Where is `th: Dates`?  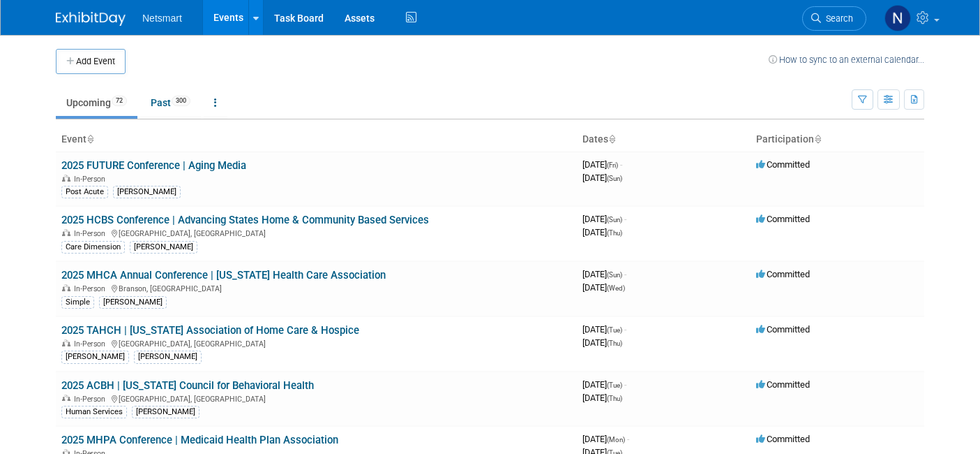
th: Dates is located at coordinates (664, 140).